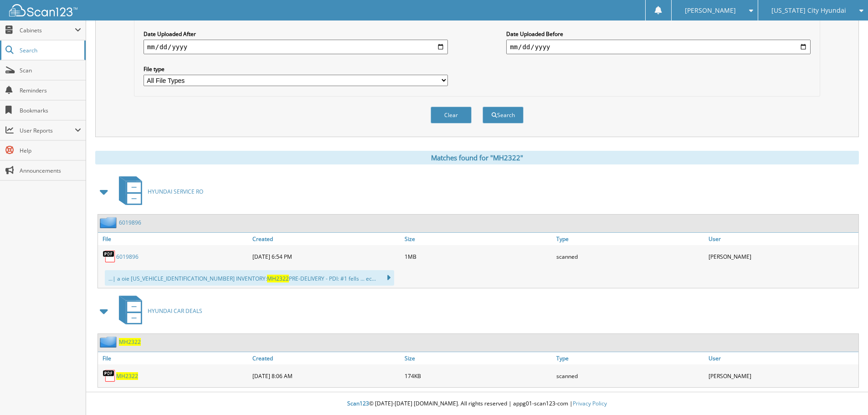  I want to click on a: HYUNDAI CAR DEALS, so click(157, 310).